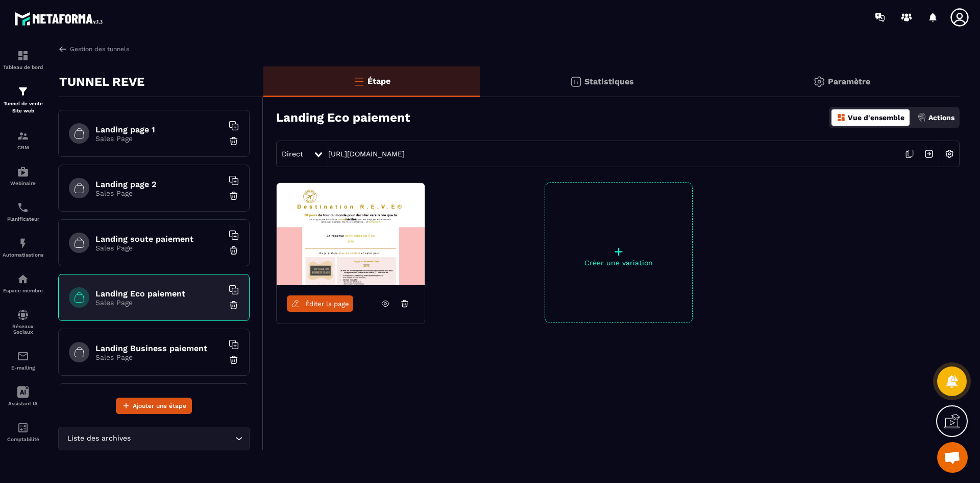 The width and height of the screenshot is (980, 483). Describe the element at coordinates (320, 304) in the screenshot. I see `a: Éditer la page` at that location.